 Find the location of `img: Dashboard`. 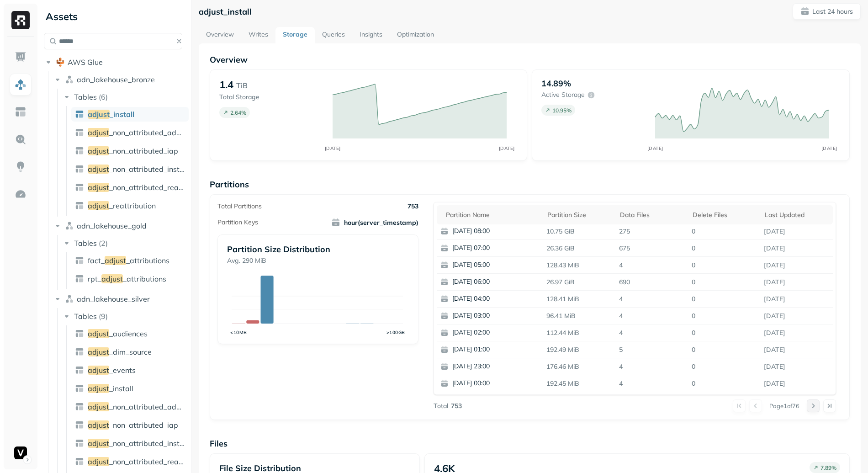

img: Dashboard is located at coordinates (20, 57).